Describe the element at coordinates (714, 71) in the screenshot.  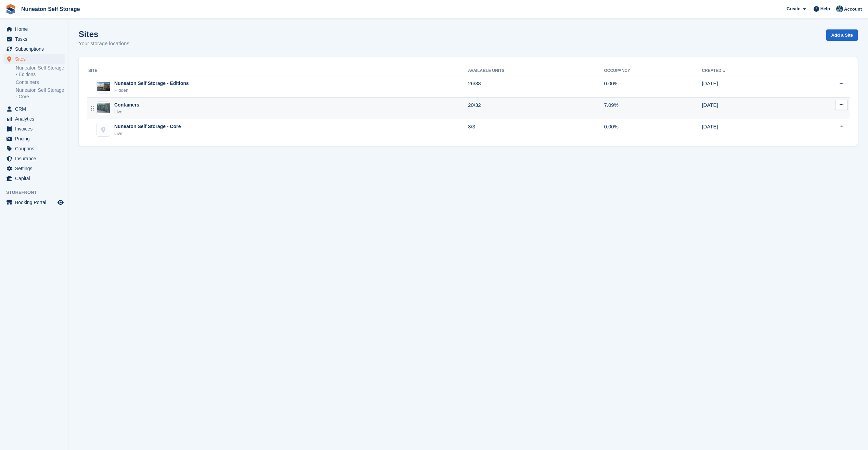
I see `a: Created` at that location.